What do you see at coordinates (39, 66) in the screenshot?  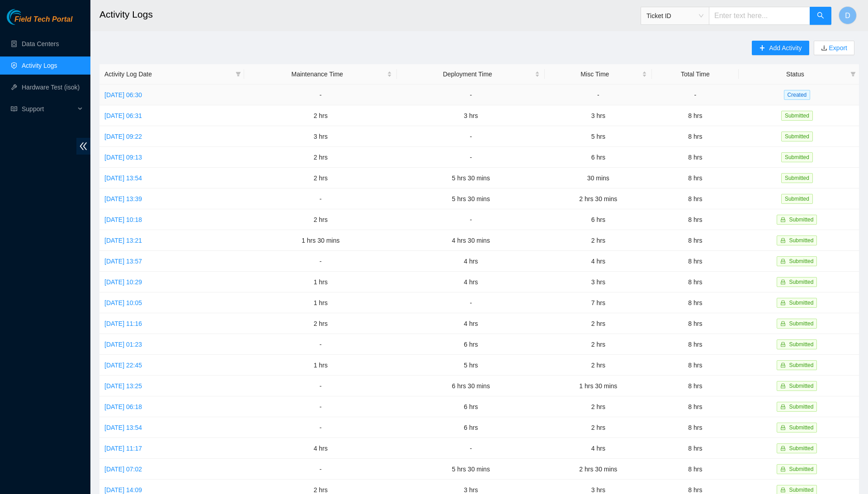 I see `a: Activity Logs` at bounding box center [39, 66].